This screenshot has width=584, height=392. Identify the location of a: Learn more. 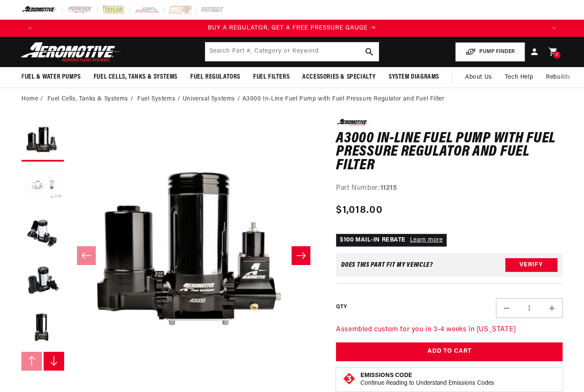
(427, 240).